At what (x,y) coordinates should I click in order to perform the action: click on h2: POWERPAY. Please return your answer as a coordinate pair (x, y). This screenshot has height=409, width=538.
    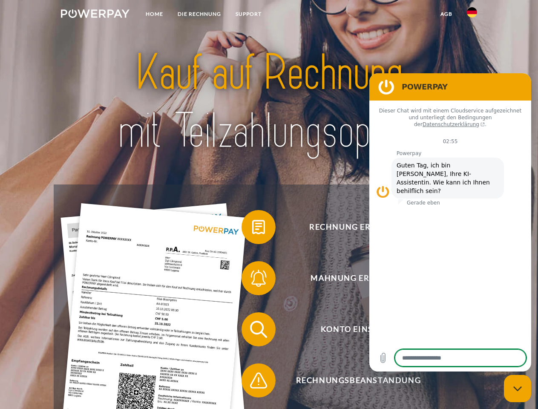
    Looking at the image, I should click on (93, 14).